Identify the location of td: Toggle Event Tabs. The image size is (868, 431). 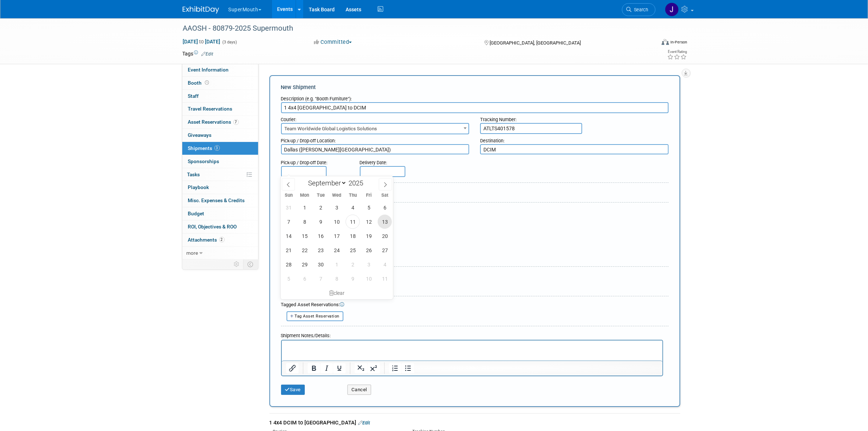
(251, 265).